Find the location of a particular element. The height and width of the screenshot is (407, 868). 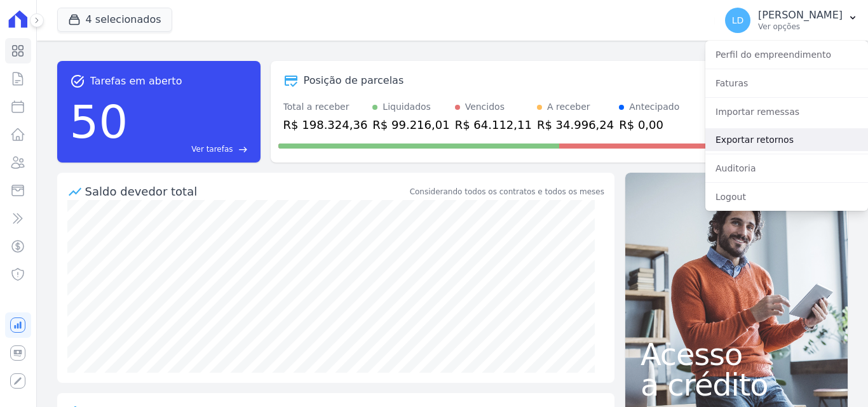

div: Antecipado is located at coordinates (654, 107).